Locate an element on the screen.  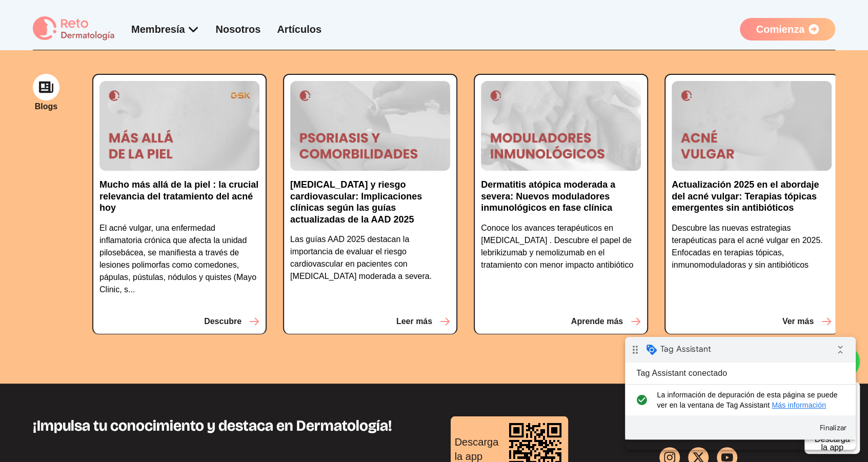
p: El acné vulgar, una enfermedad inflamatoria crónica que afecta la unidad pilosebácea, se manifies... is located at coordinates (179, 259).